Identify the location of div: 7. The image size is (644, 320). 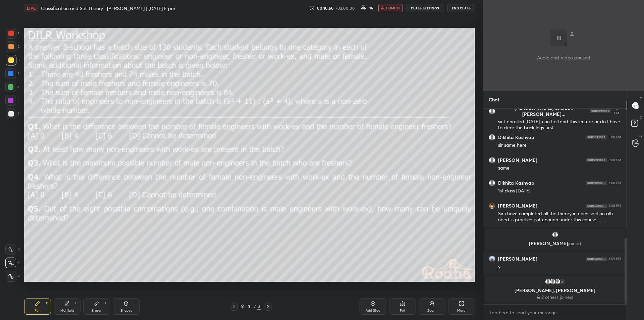
(13, 114).